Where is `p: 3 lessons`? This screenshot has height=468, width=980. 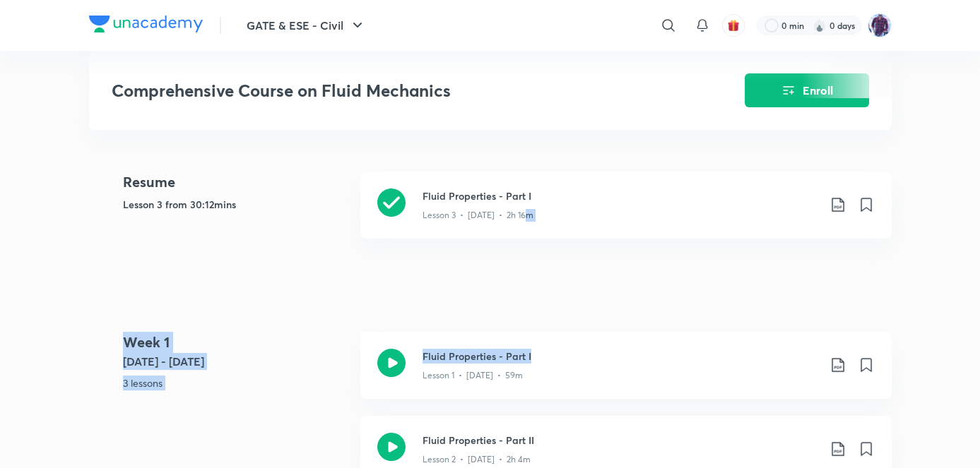 p: 3 lessons is located at coordinates (236, 383).